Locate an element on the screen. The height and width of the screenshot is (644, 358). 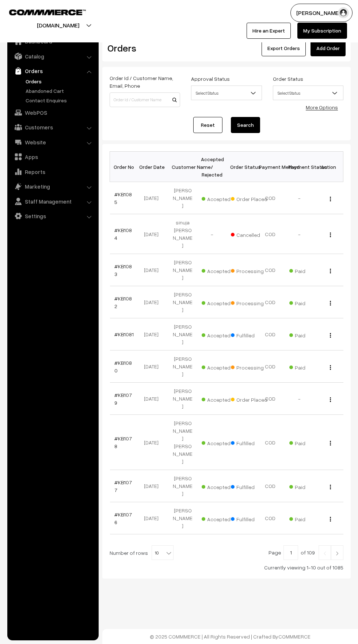
th: Accepted / Rejected is located at coordinates (212, 167).